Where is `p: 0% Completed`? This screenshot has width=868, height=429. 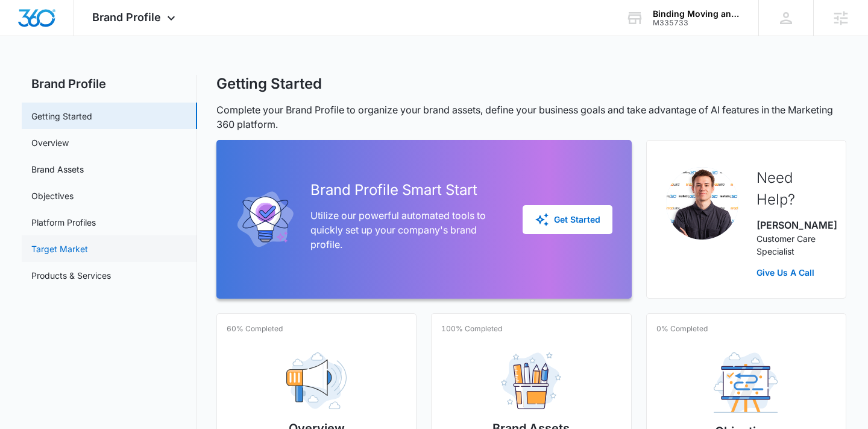
p: 0% Completed is located at coordinates (682, 329).